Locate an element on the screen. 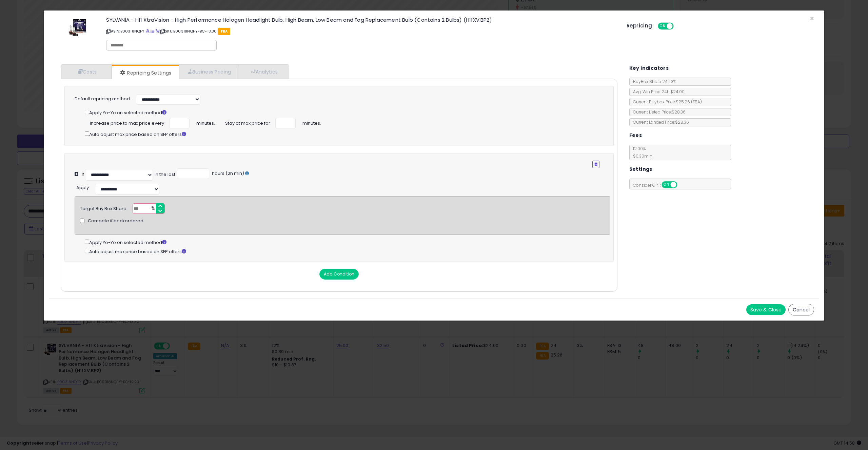 The image size is (868, 450). h5: Fees is located at coordinates (636, 135).